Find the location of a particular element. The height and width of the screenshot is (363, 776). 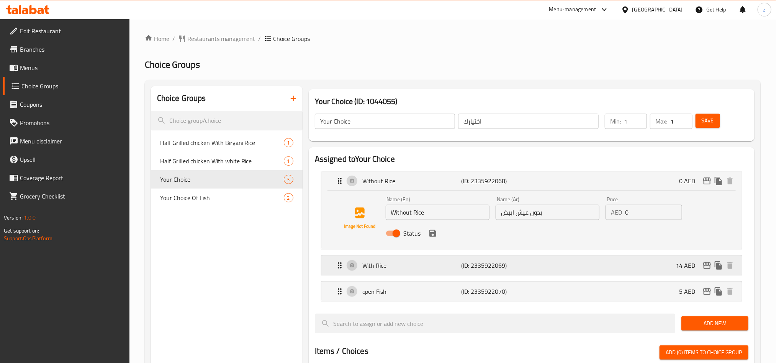

span: Menu disclaimer is located at coordinates (72, 141).